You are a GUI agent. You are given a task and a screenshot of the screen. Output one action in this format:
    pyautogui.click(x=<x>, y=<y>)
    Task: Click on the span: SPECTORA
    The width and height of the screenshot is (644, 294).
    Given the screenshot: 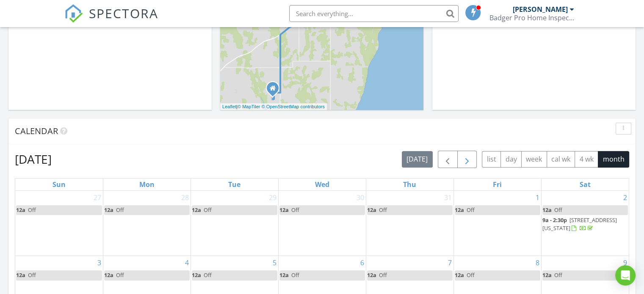 What is the action you would take?
    pyautogui.click(x=123, y=13)
    